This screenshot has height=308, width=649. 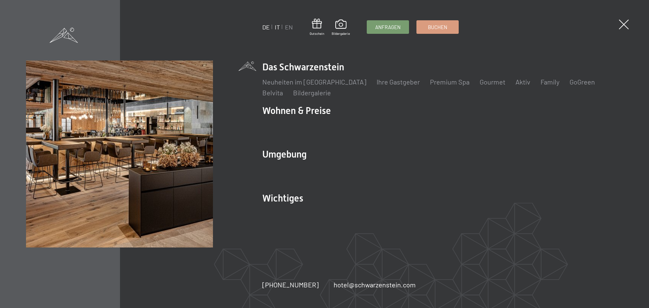 I want to click on span: Gutschein, so click(x=317, y=33).